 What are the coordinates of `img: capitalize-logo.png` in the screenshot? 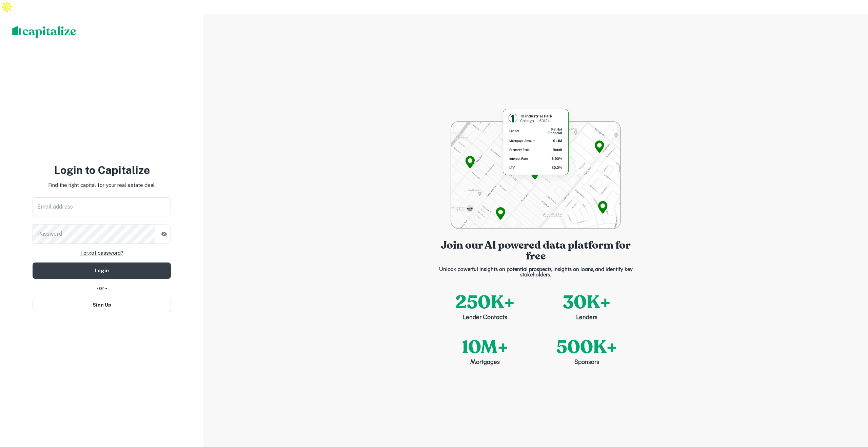 It's located at (44, 32).